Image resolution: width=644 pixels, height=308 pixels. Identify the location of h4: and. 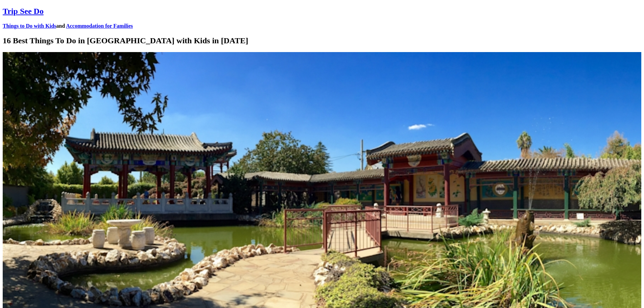
(322, 26).